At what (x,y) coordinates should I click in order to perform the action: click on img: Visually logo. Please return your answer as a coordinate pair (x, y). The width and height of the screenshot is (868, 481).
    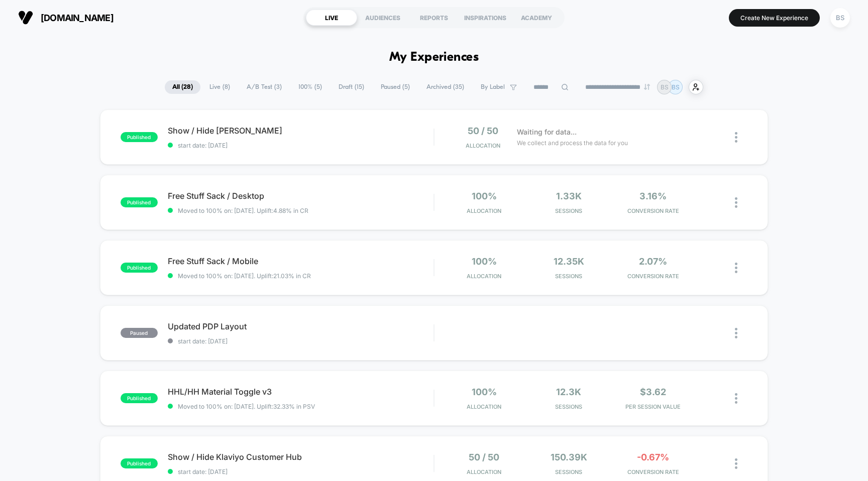
    Looking at the image, I should click on (25, 17).